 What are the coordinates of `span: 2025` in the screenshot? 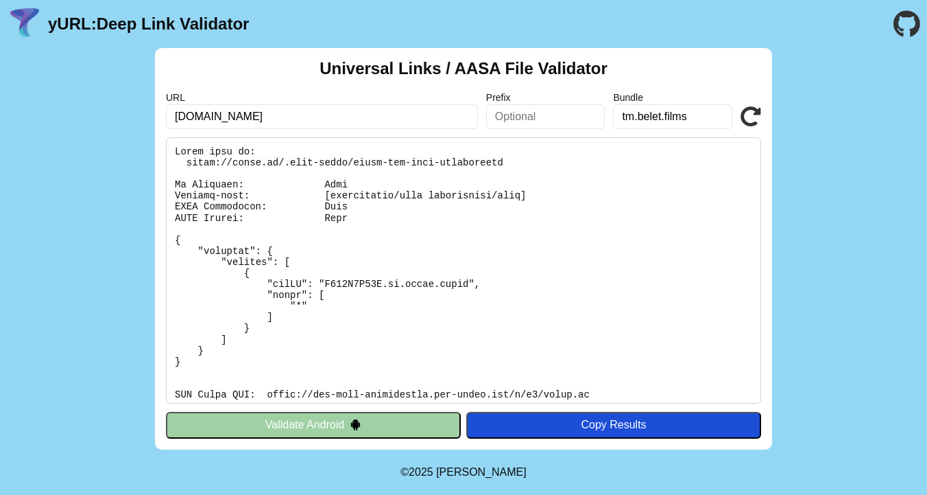 It's located at (421, 471).